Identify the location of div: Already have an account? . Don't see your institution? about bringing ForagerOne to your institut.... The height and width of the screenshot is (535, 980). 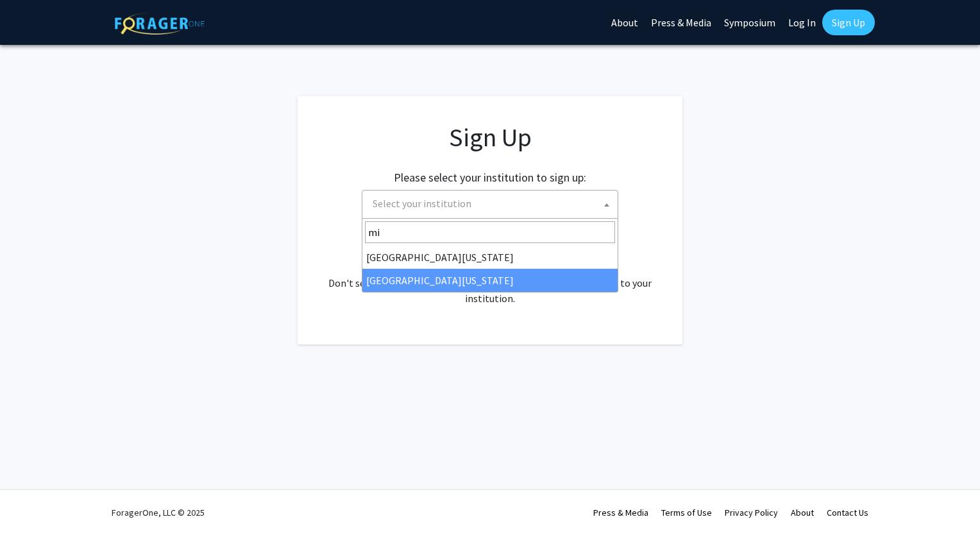
(490, 275).